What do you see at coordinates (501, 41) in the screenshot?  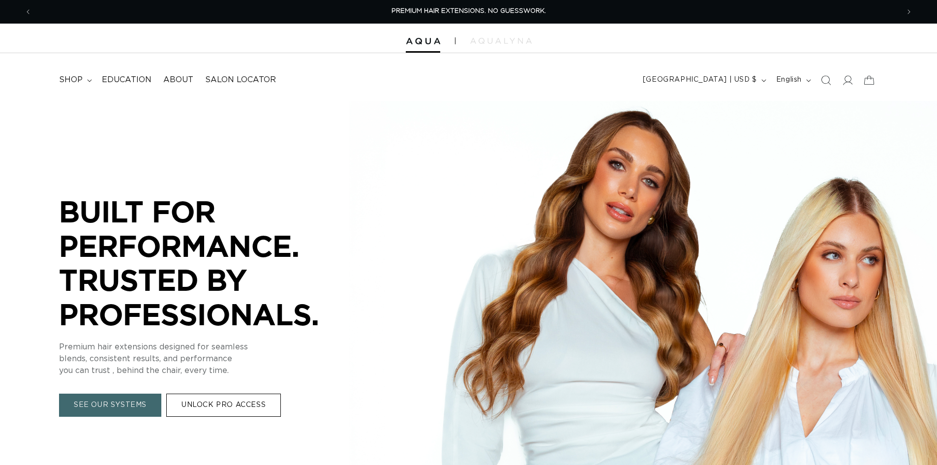 I see `img: aqualyna.com` at bounding box center [501, 41].